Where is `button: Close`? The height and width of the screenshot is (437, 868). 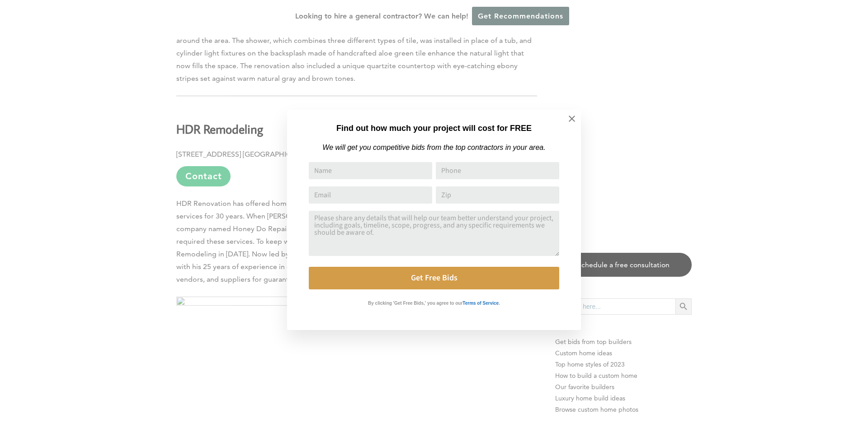 button: Close is located at coordinates (572, 118).